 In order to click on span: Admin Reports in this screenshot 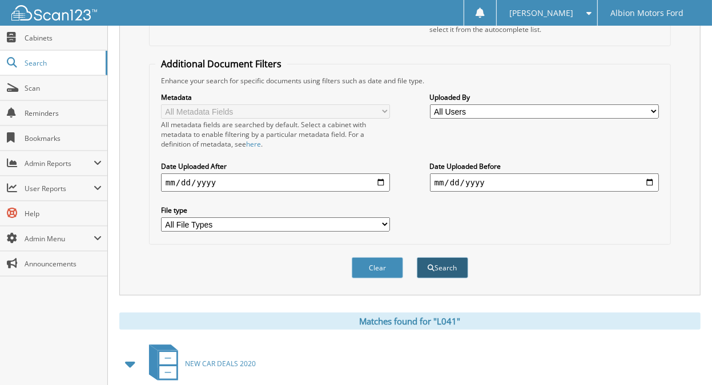, I will do `click(59, 163)`.